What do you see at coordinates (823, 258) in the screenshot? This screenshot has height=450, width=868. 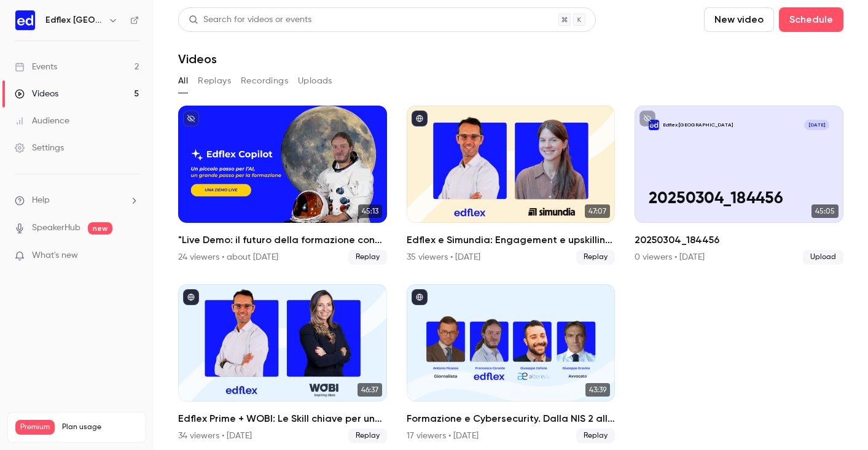 I see `span: Upload` at bounding box center [823, 258].